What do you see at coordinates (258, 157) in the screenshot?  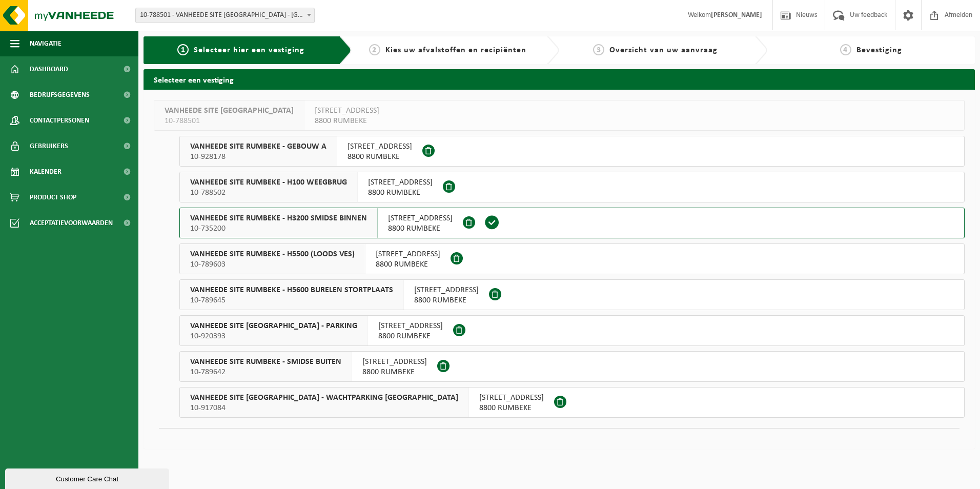 I see `span: 10-928178` at bounding box center [258, 157].